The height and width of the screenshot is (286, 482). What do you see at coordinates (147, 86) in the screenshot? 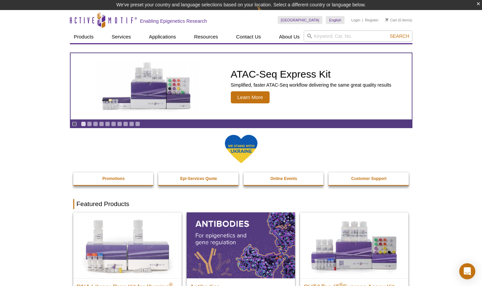
I see `img: ATAC-Seq Express Kit` at bounding box center [147, 86].